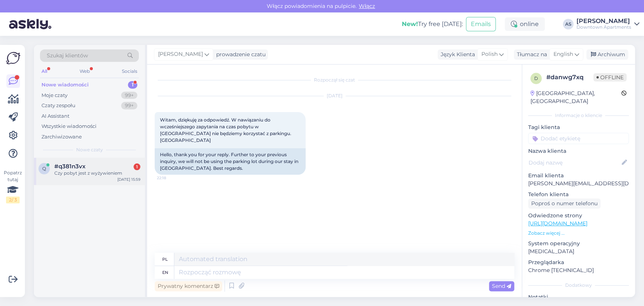  What do you see at coordinates (226, 130) in the screenshot?
I see `span: Witam, dziękuję za odpowiedź. W nawiązaniu do wcześniejszego zapytania na czas pobytu w [GEOGRAPH...` at bounding box center [226, 130].